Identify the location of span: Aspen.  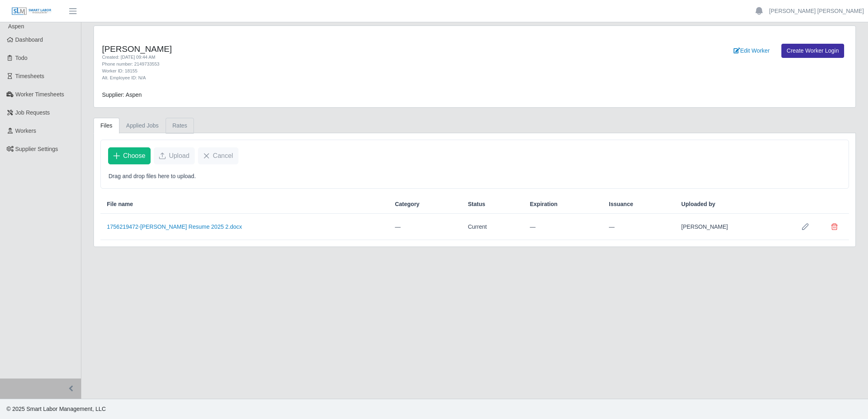
(16, 26).